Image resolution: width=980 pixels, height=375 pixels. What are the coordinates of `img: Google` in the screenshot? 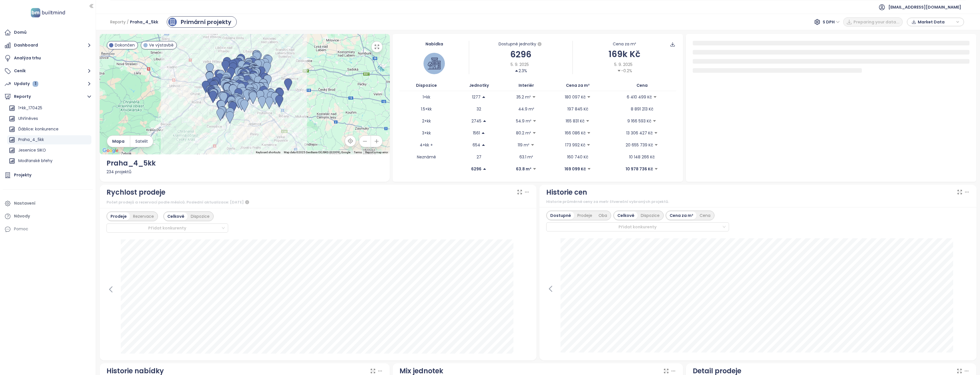 It's located at (110, 151).